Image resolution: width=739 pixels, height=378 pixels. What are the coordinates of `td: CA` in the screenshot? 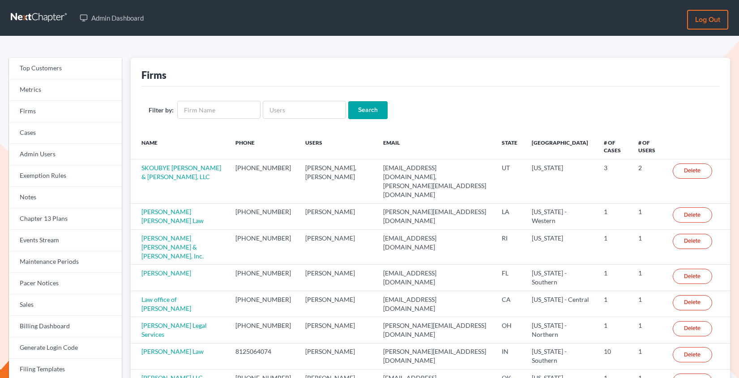 It's located at (510, 304).